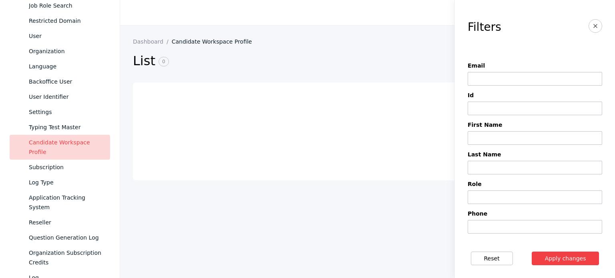  Describe the element at coordinates (60, 67) in the screenshot. I see `a: Language` at that location.